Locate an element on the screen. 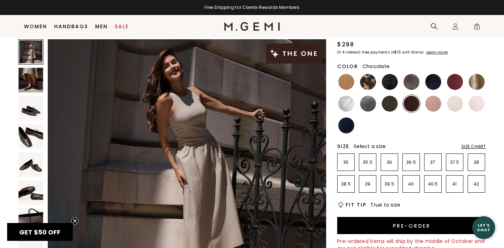 This screenshot has height=248, width=504. p: 42 is located at coordinates (477, 184).